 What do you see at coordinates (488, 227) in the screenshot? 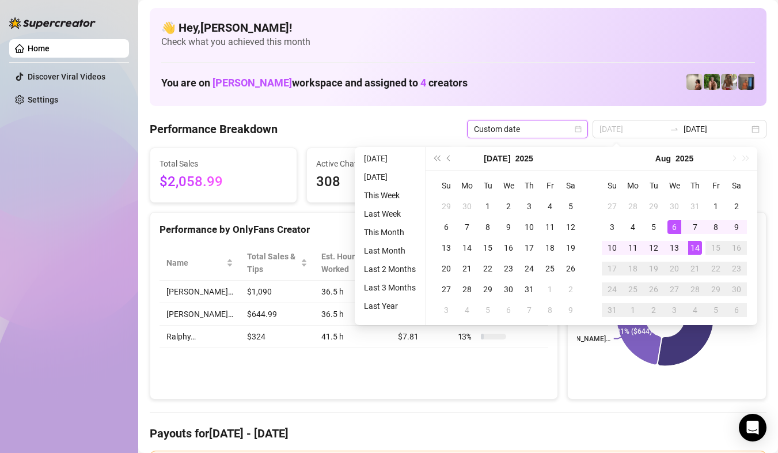
I see `td: 2025-07-08` at bounding box center [488, 227].